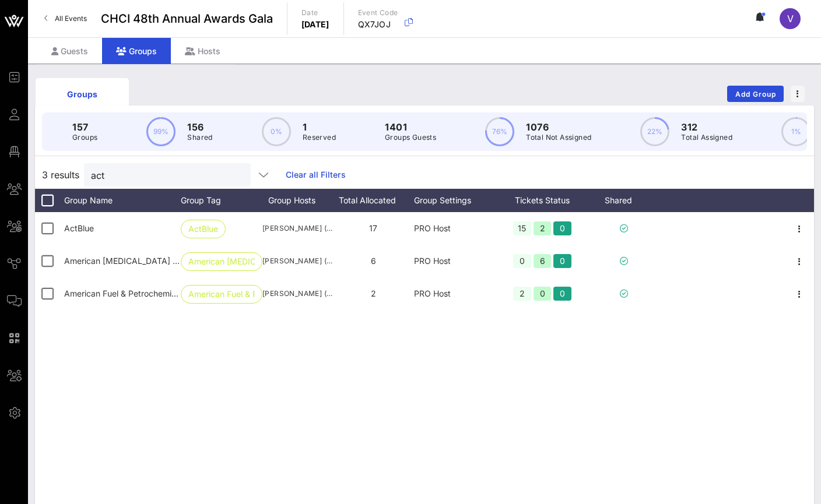  I want to click on span: V, so click(790, 18).